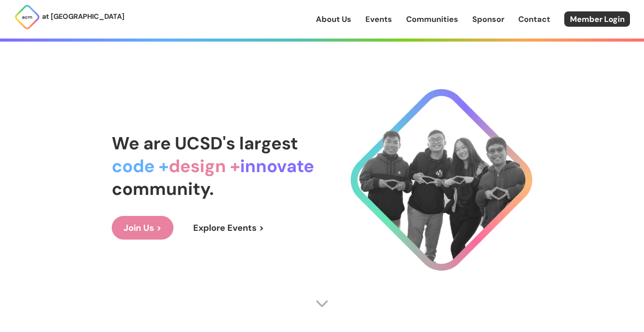 Image resolution: width=644 pixels, height=332 pixels. Describe the element at coordinates (534, 19) in the screenshot. I see `a: Contact` at that location.